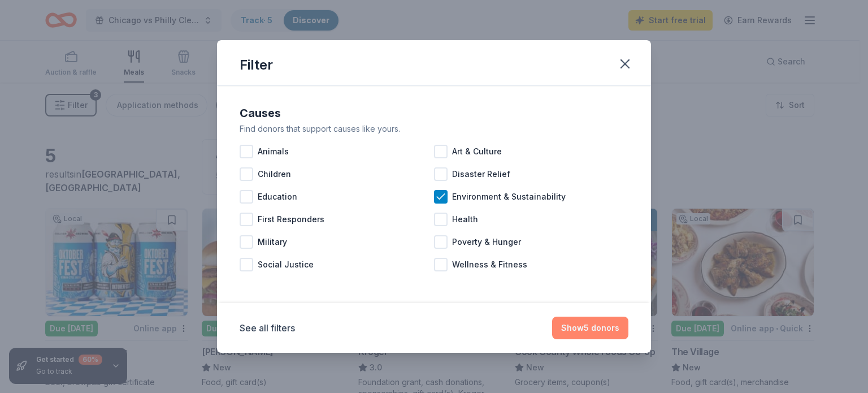  Describe the element at coordinates (434, 129) in the screenshot. I see `div: Find donors that support causes like yours.` at that location.